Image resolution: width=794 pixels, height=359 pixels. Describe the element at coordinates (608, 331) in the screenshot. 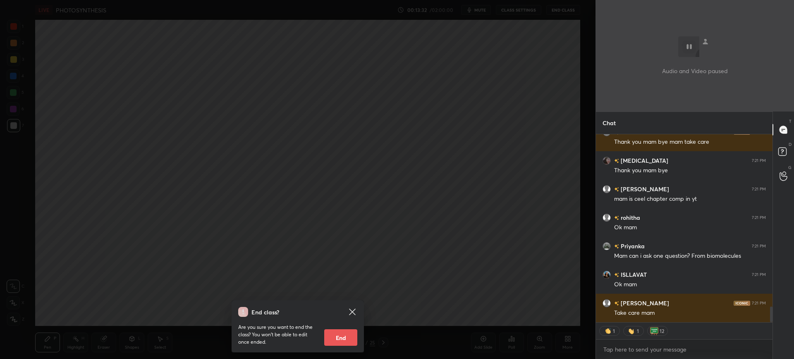

I see `img: clapping_hands.png` at that location.